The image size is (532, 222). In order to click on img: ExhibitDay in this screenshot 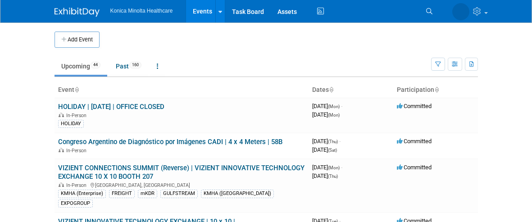, I will do `click(77, 12)`.